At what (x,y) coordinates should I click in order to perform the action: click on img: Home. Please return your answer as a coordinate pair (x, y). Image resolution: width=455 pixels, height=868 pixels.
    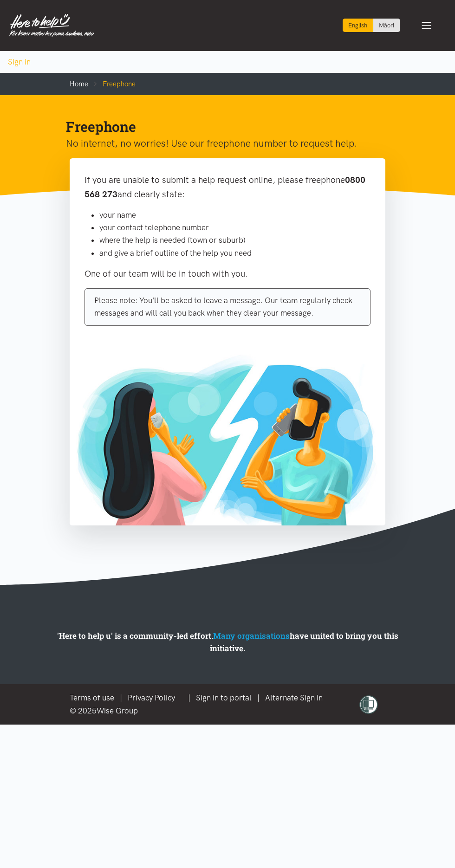
    Looking at the image, I should click on (52, 26).